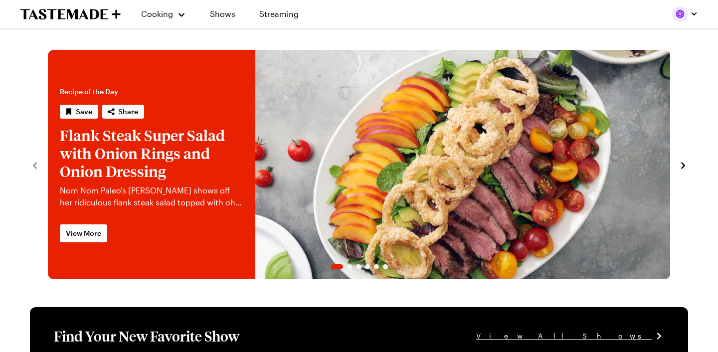 This screenshot has height=352, width=718. I want to click on button: Profile picture, so click(685, 14).